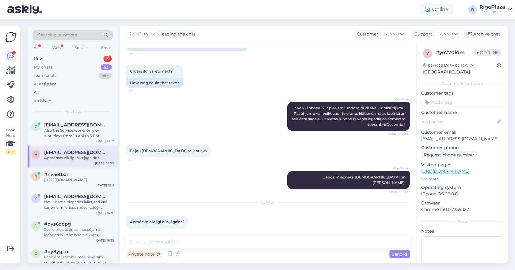  Describe the element at coordinates (45, 84) in the screenshot. I see `div: AI Assistant` at that location.